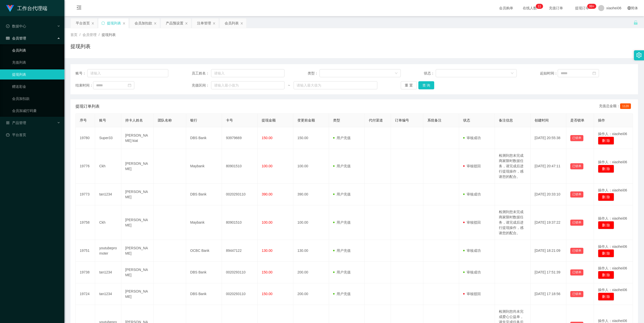 Image resolution: width=644 pixels, height=323 pixels. I want to click on span: 卡号, so click(229, 120).